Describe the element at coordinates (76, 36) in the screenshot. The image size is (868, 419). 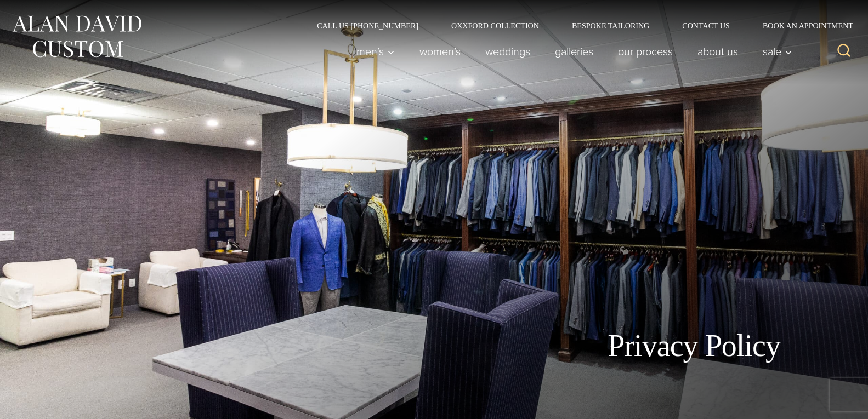
I see `img: Alan David Custom` at that location.